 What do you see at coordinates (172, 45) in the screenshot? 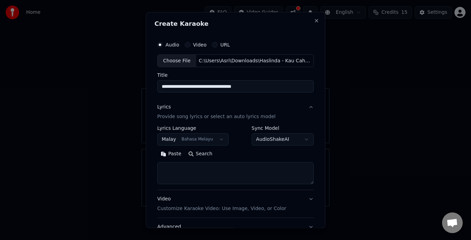
I see `label: Audio` at bounding box center [172, 45].